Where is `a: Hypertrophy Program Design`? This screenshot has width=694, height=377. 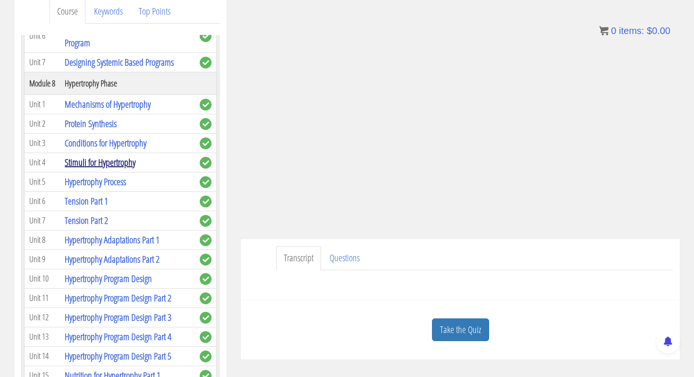 a: Hypertrophy Program Design is located at coordinates (108, 278).